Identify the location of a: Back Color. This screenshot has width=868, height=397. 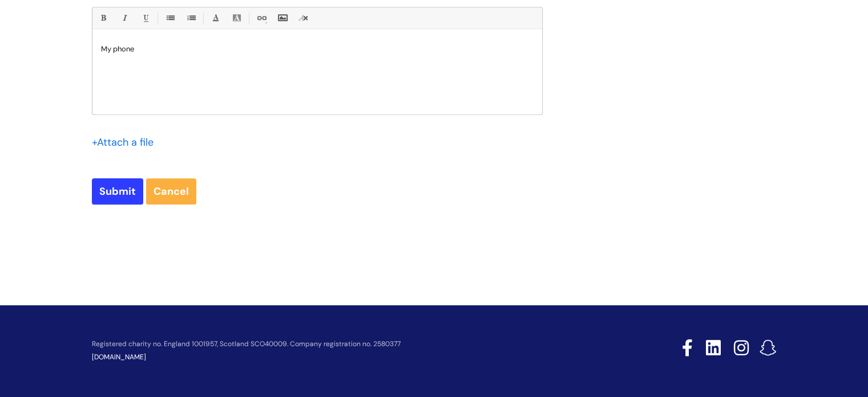
(236, 18).